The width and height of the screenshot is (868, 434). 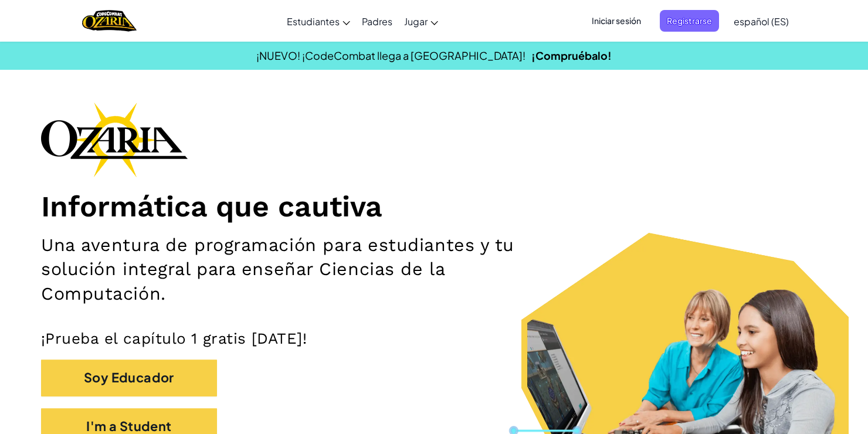 What do you see at coordinates (421, 21) in the screenshot?
I see `a: Jugar` at bounding box center [421, 21].